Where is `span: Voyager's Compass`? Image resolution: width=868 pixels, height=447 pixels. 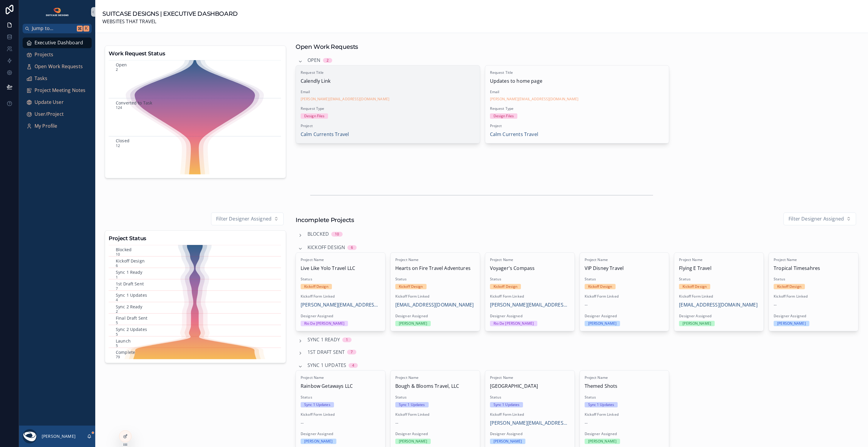 span: Voyager's Compass is located at coordinates (530, 268).